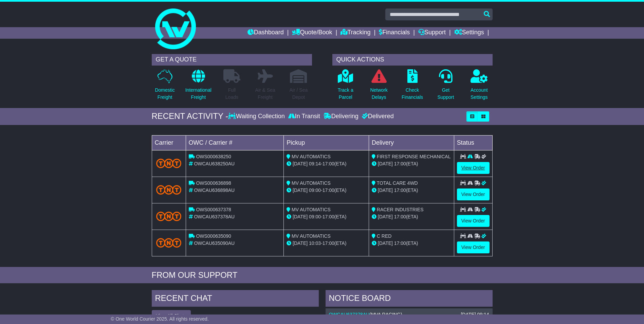 The width and height of the screenshot is (644, 324). What do you see at coordinates (257, 117) in the screenshot?
I see `div: Waiting Collection` at bounding box center [257, 117].